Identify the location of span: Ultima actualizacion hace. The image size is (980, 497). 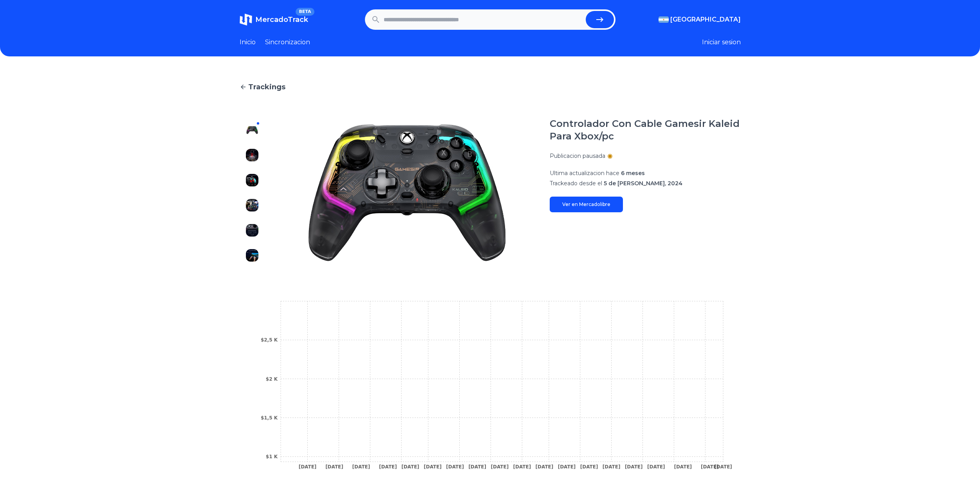
(584, 173).